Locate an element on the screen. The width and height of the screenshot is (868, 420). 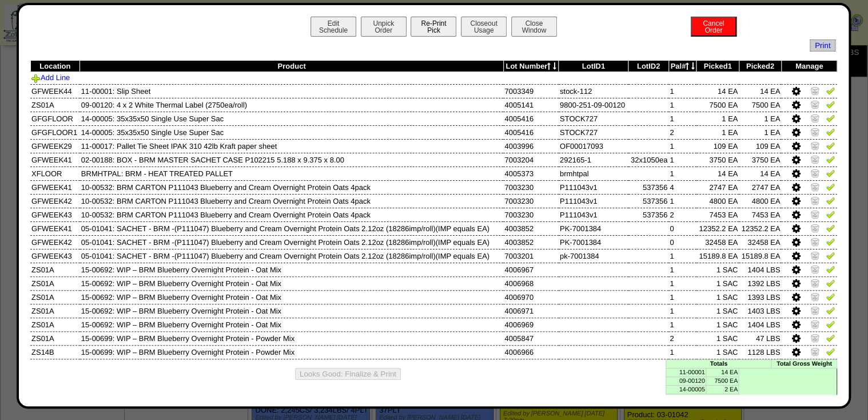
td: 4006971 is located at coordinates (530, 311).